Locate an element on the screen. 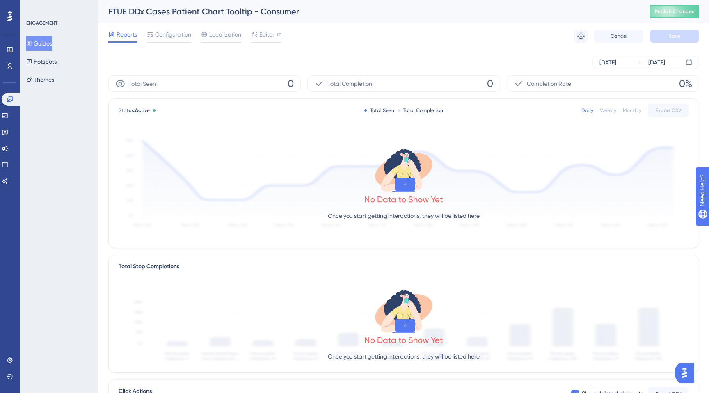 The image size is (709, 393). div: Daily is located at coordinates (587, 110).